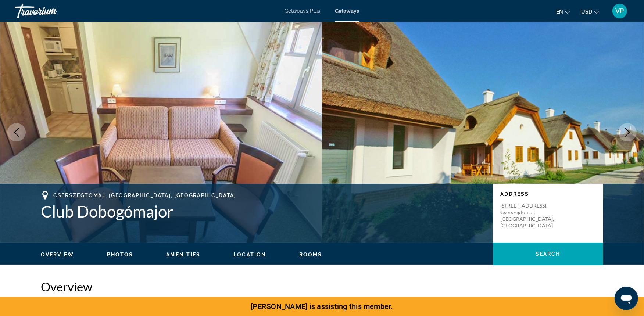 This screenshot has width=644, height=316. Describe the element at coordinates (322, 287) in the screenshot. I see `h2: Overview` at that location.